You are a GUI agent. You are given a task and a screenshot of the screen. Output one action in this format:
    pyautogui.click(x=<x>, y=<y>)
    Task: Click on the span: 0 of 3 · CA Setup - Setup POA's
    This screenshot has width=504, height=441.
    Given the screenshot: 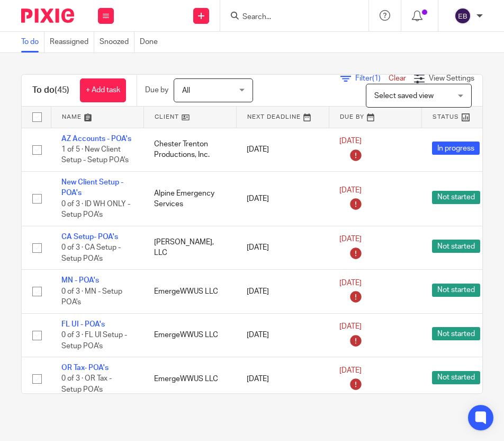 What is the action you would take?
    pyautogui.click(x=91, y=253)
    